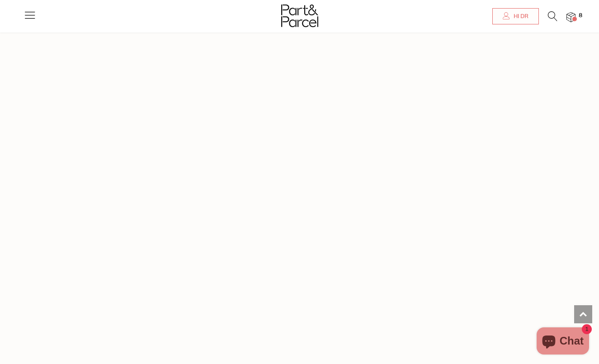 Image resolution: width=599 pixels, height=364 pixels. What do you see at coordinates (563, 342) in the screenshot?
I see `inbox-online-store-chat: Shopify online store chat` at bounding box center [563, 342].